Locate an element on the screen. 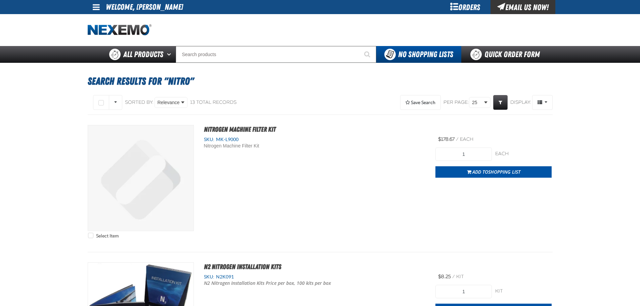 The image size is (640, 306). a: Expand or Collapse Grid Filters is located at coordinates (500, 103).